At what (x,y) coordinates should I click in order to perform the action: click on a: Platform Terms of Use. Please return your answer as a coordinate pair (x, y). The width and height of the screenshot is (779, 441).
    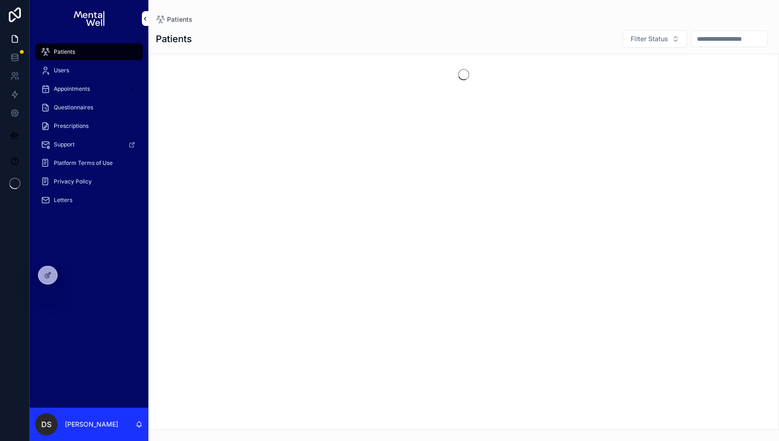
    Looking at the image, I should click on (89, 163).